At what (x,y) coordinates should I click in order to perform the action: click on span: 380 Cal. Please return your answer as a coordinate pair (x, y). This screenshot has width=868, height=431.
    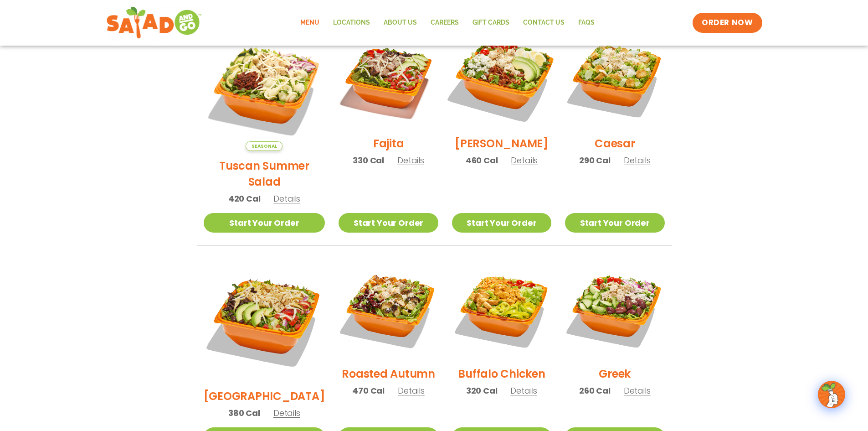
    Looking at the image, I should click on (244, 413).